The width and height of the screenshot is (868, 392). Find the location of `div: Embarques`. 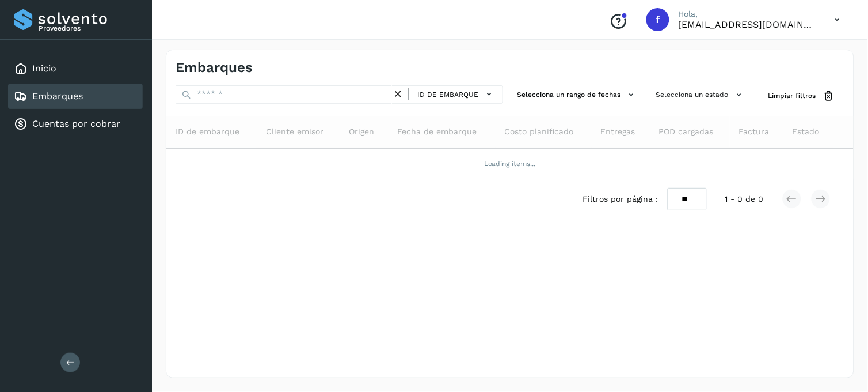

div: Embarques is located at coordinates (76, 96).